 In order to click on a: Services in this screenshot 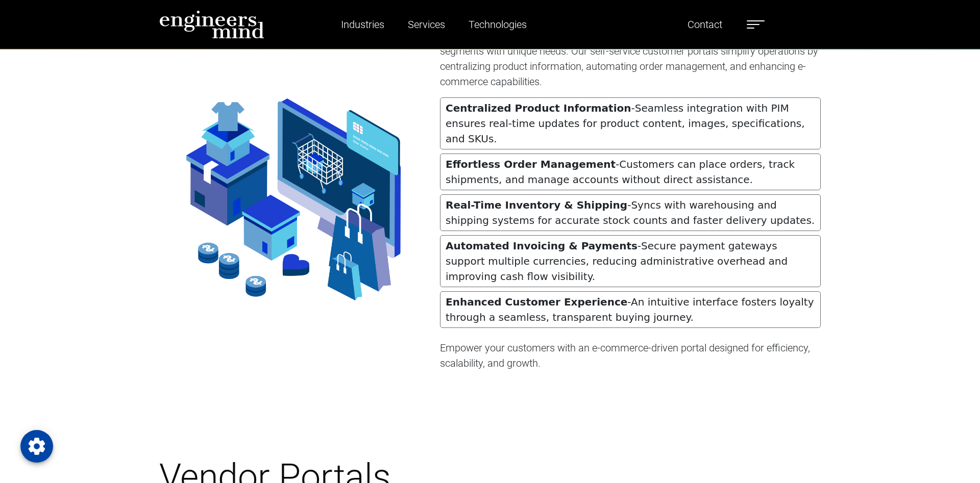, I will do `click(426, 25)`.